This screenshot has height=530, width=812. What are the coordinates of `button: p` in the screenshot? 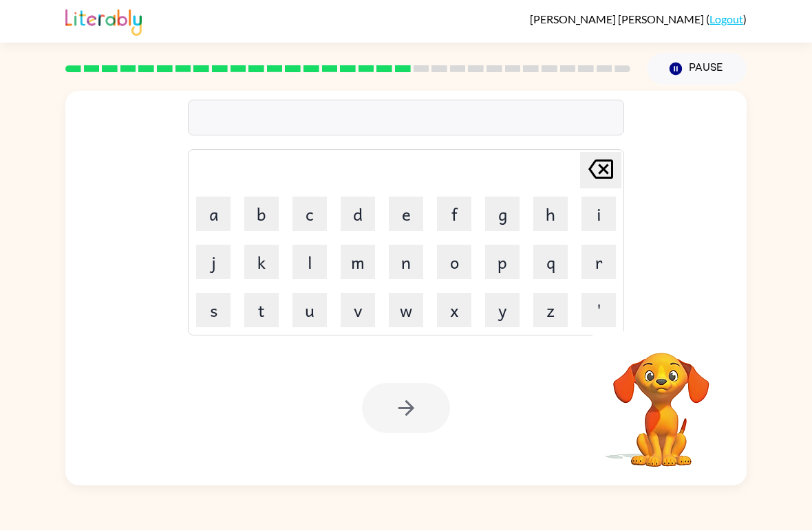 It's located at (503, 262).